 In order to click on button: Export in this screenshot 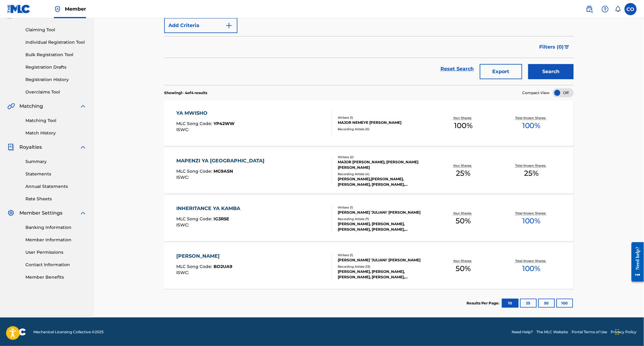, I will do `click(501, 71)`.